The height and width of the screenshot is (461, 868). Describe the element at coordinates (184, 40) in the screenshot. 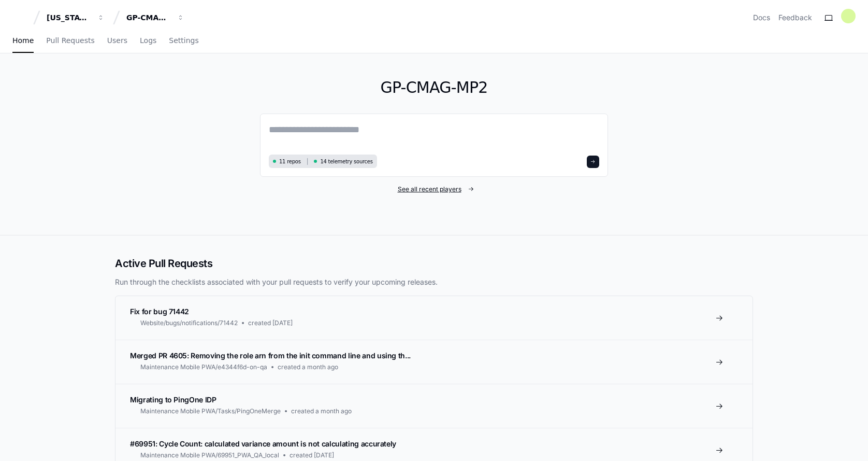

I see `span: Settings` at that location.